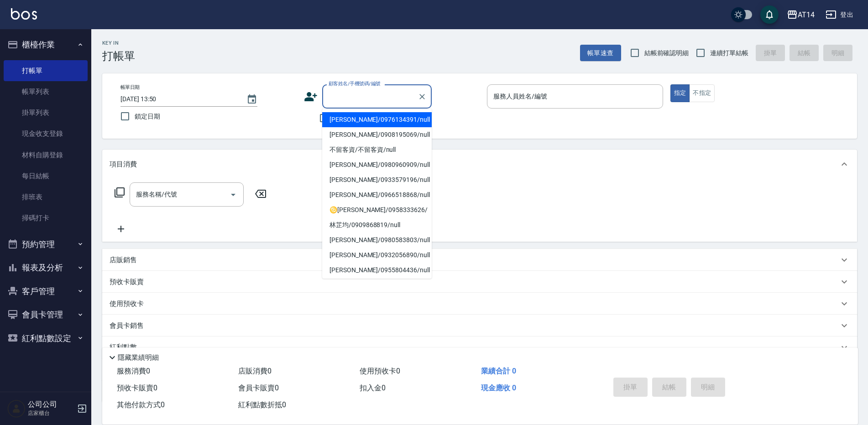 This screenshot has width=868, height=425. What do you see at coordinates (148, 116) in the screenshot?
I see `span: 鎖定日期` at bounding box center [148, 116].